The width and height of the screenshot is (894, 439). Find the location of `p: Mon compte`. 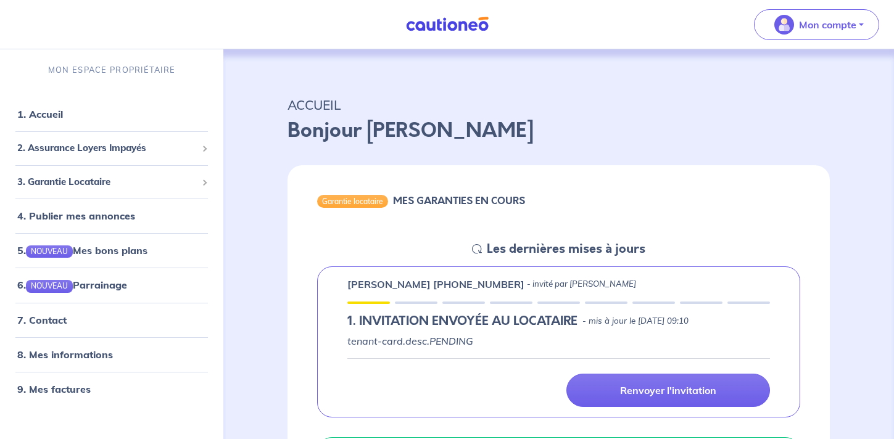

p: Mon compte is located at coordinates (827, 25).